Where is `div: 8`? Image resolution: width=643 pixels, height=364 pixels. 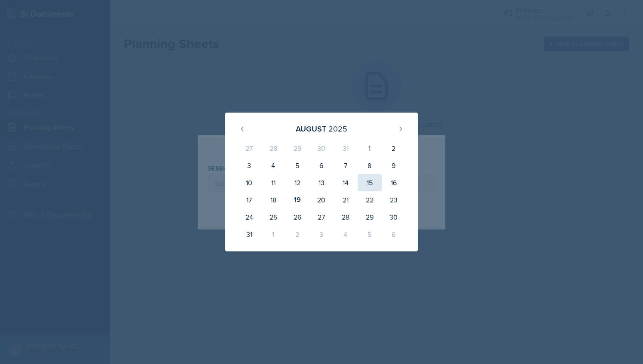
div: 8 is located at coordinates (370, 166).